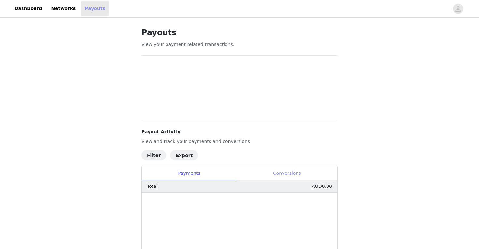  Describe the element at coordinates (239, 44) in the screenshot. I see `p: View your payment related transactions.` at that location.